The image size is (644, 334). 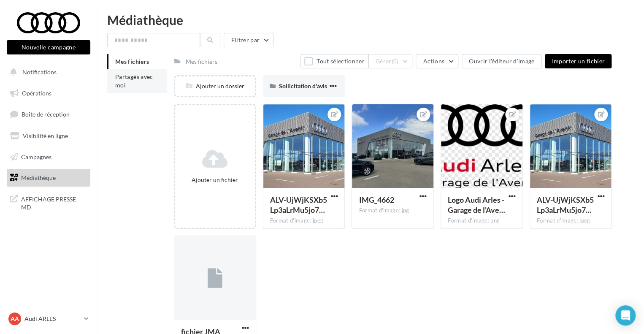 I want to click on div: Ajouter un dossier, so click(x=215, y=86).